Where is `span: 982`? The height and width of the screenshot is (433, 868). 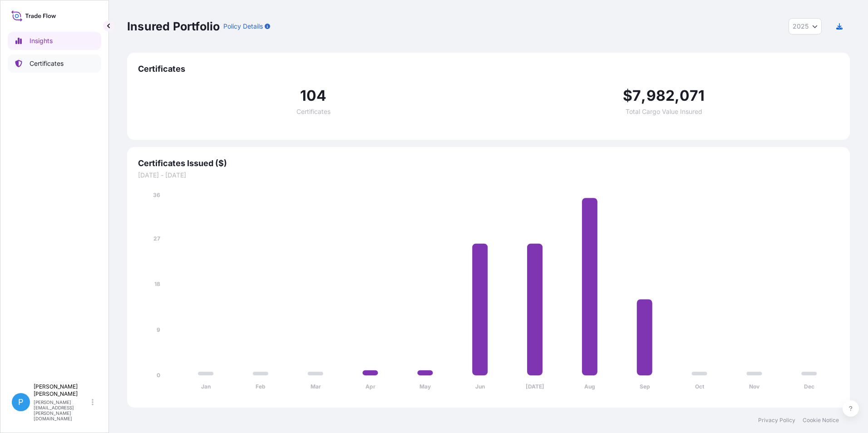
span: 982 is located at coordinates (660, 96).